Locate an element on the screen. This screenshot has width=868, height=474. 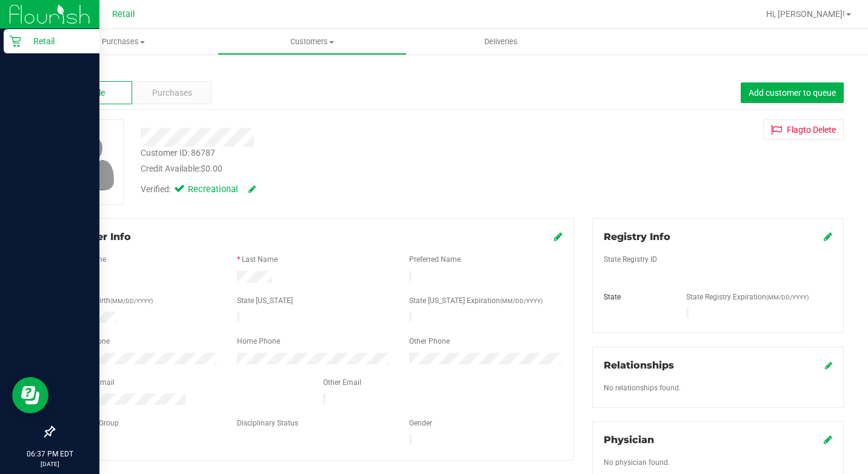
label: Disciplinary Status is located at coordinates (268, 423).